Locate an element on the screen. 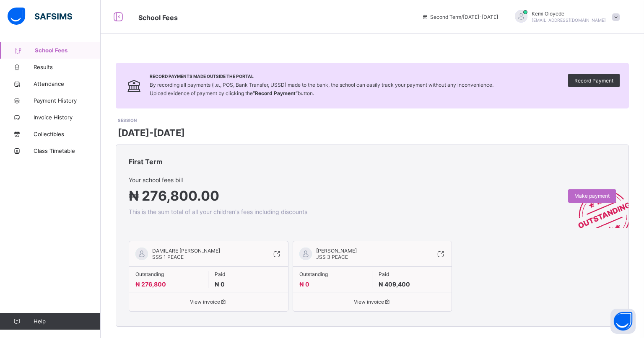 Image resolution: width=644 pixels, height=338 pixels. span: Collectibles is located at coordinates (67, 134).